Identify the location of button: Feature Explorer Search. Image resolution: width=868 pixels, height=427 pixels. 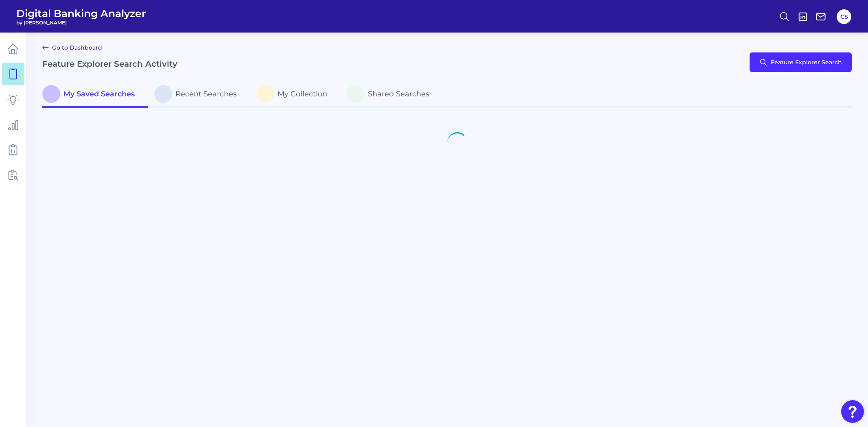
(800, 62).